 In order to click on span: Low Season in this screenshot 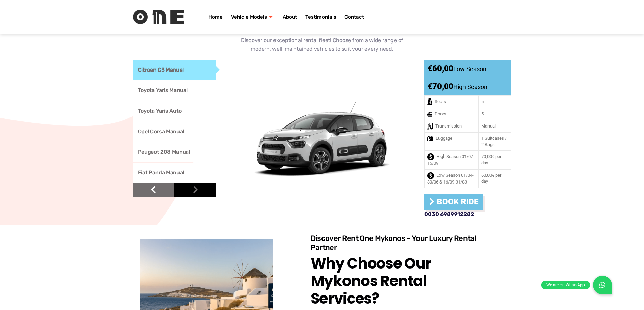, I will do `click(470, 69)`.